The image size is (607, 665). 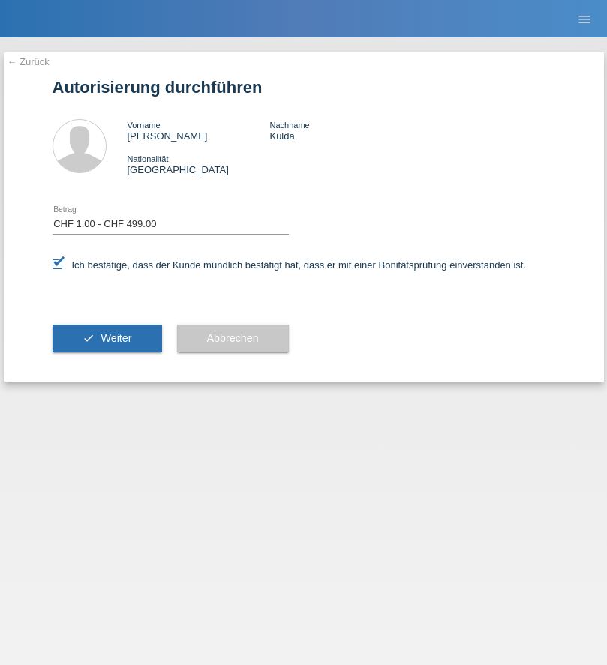 I want to click on i: menu, so click(x=584, y=20).